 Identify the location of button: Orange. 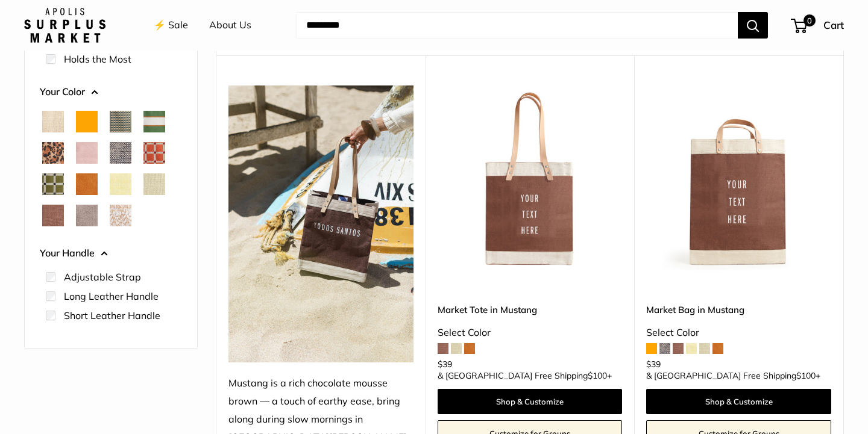
(87, 122).